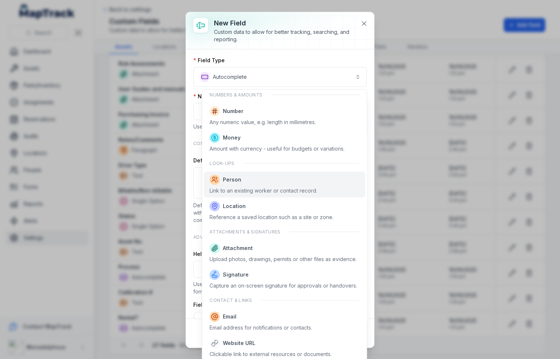 Image resolution: width=560 pixels, height=359 pixels. What do you see at coordinates (229, 317) in the screenshot?
I see `span: Email` at bounding box center [229, 317].